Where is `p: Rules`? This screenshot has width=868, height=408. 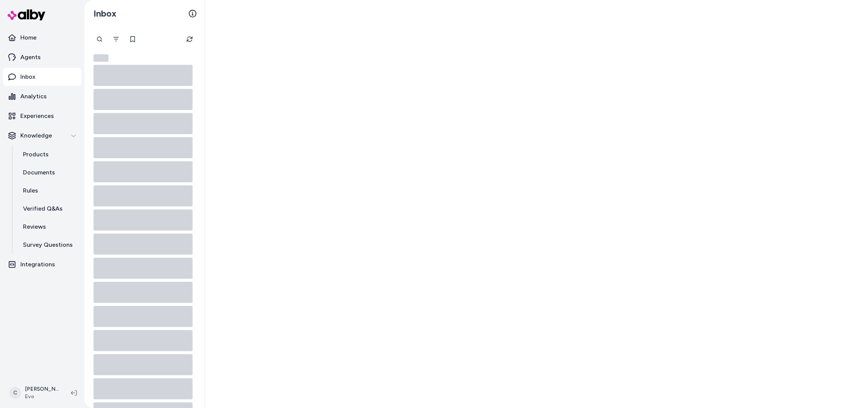 p: Rules is located at coordinates (31, 191).